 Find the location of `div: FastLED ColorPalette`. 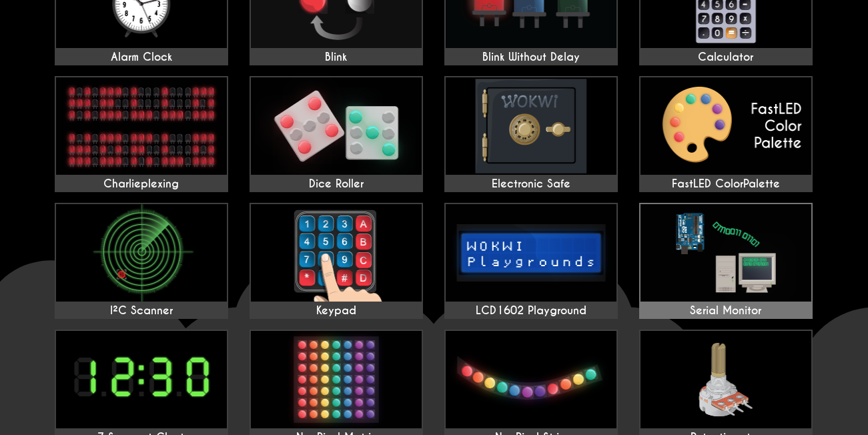

div: FastLED ColorPalette is located at coordinates (726, 184).